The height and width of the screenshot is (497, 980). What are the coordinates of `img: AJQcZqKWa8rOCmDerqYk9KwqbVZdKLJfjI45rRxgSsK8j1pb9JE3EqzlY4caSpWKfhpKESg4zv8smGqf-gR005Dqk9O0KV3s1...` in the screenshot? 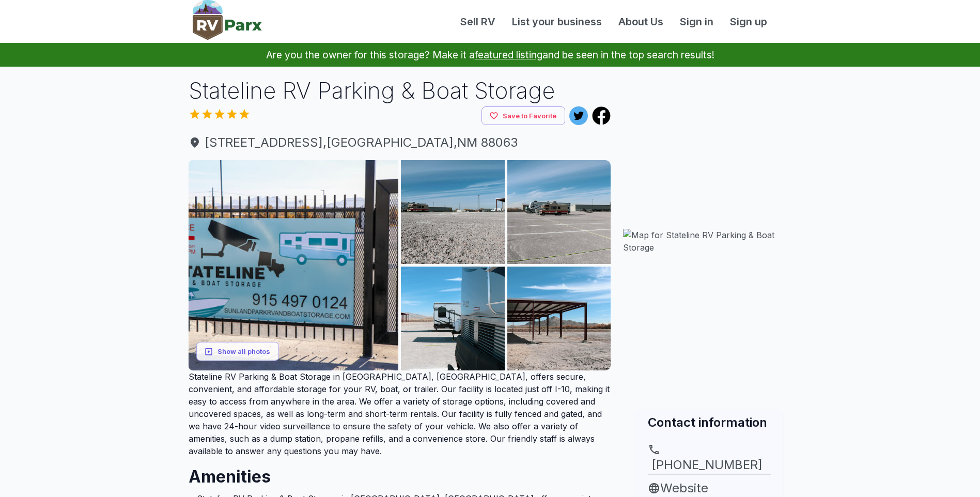 It's located at (452, 212).